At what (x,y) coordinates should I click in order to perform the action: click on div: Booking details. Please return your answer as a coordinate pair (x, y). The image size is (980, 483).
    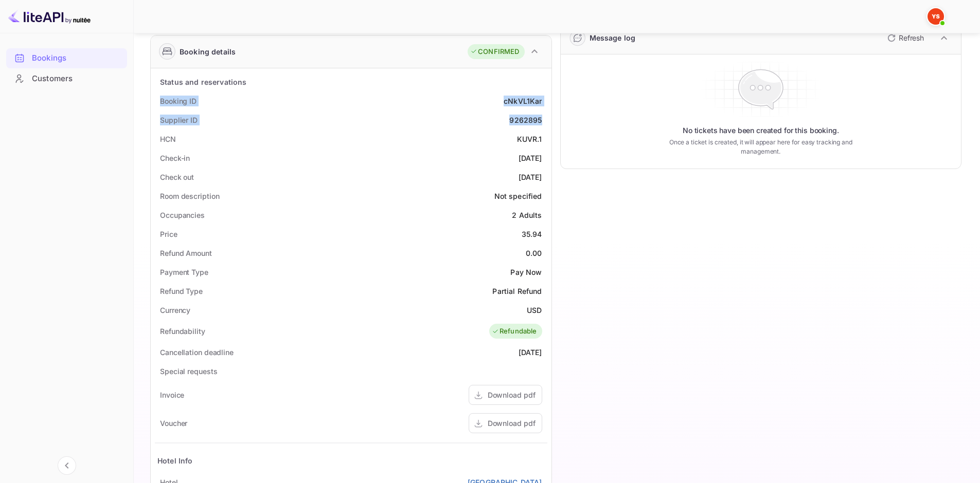
    Looking at the image, I should click on (207, 51).